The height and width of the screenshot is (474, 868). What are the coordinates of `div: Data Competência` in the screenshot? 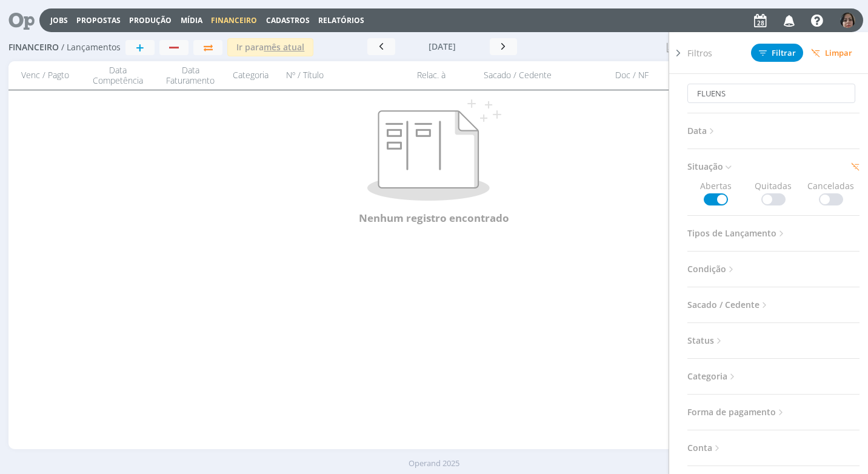 It's located at (118, 75).